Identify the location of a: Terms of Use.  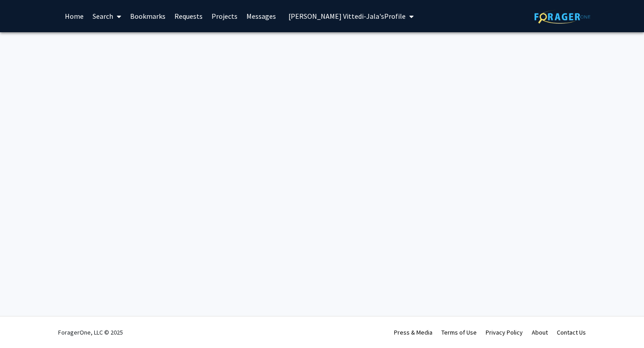
(459, 332).